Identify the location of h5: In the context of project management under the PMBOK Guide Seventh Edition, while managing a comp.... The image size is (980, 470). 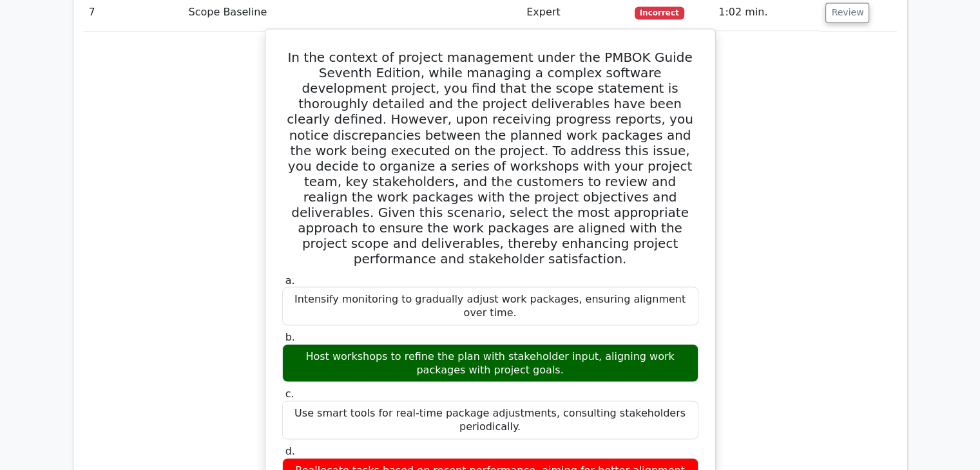
(490, 158).